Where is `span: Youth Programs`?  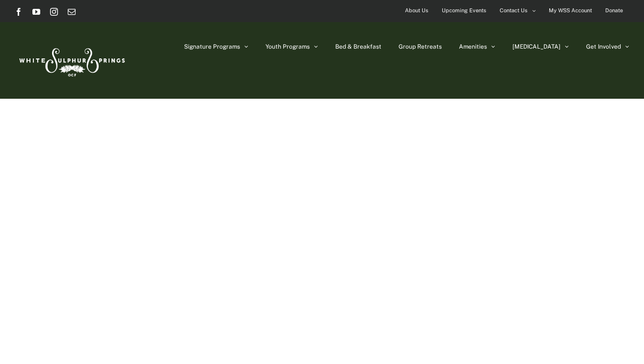 span: Youth Programs is located at coordinates (288, 47).